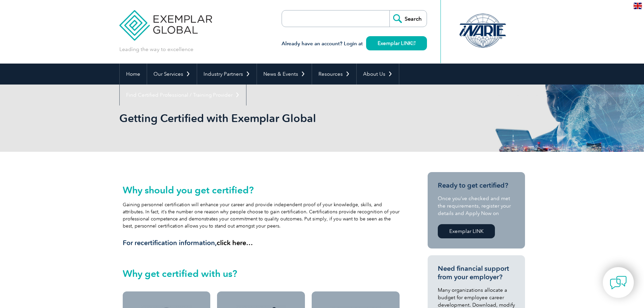 The image size is (644, 308). What do you see at coordinates (476, 273) in the screenshot?
I see `h3: Need financial support from your employer?` at bounding box center [476, 273].